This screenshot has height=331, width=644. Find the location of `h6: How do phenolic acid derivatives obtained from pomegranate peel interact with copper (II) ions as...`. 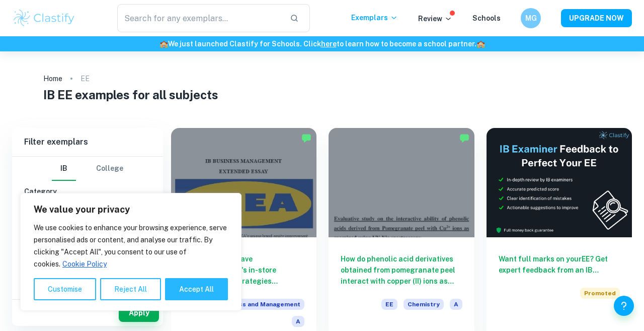

h6: How do phenolic acid derivatives obtained from pomegranate peel interact with copper (II) ions as... is located at coordinates (401, 270).